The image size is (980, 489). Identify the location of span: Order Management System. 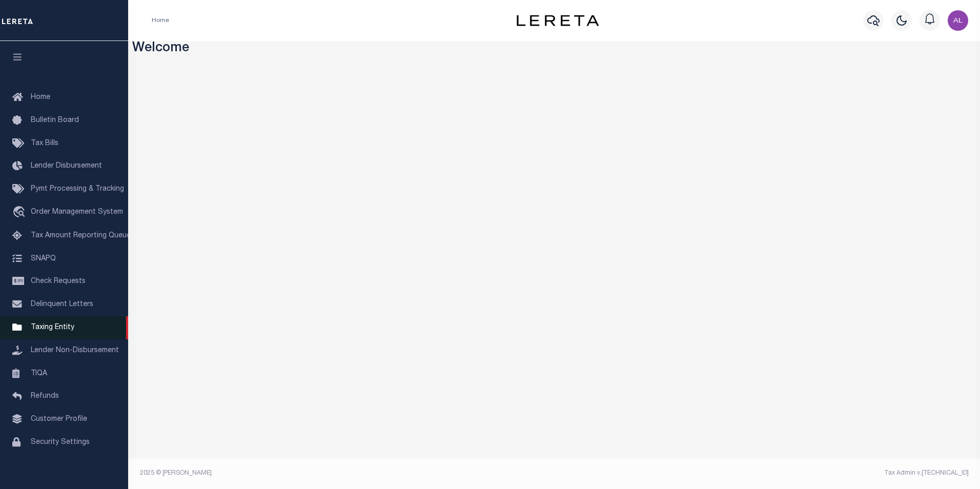
(77, 212).